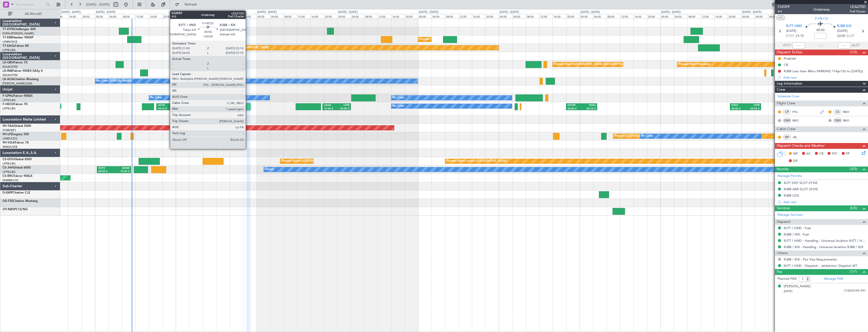 This screenshot has height=332, width=868. Describe the element at coordinates (857, 11) in the screenshot. I see `span: Pref Charter` at that location.